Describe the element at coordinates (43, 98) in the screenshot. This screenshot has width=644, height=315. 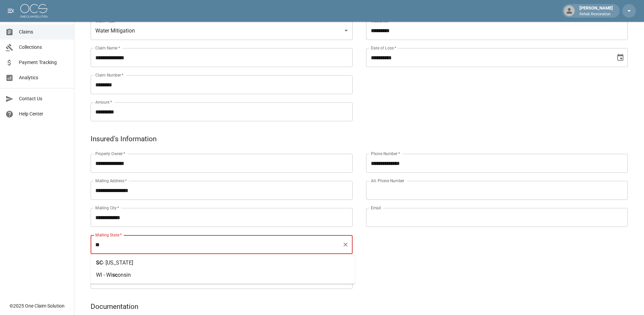
I see `span: Contact Us` at that location.